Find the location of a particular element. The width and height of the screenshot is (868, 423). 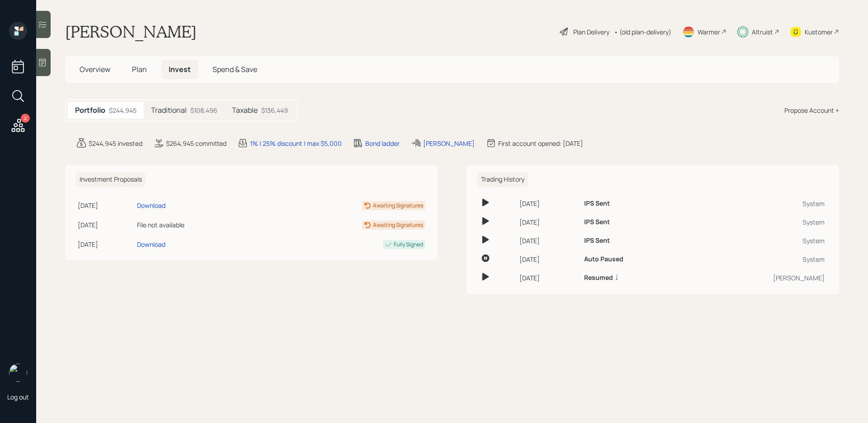

h5: Portfolio is located at coordinates (90, 110).